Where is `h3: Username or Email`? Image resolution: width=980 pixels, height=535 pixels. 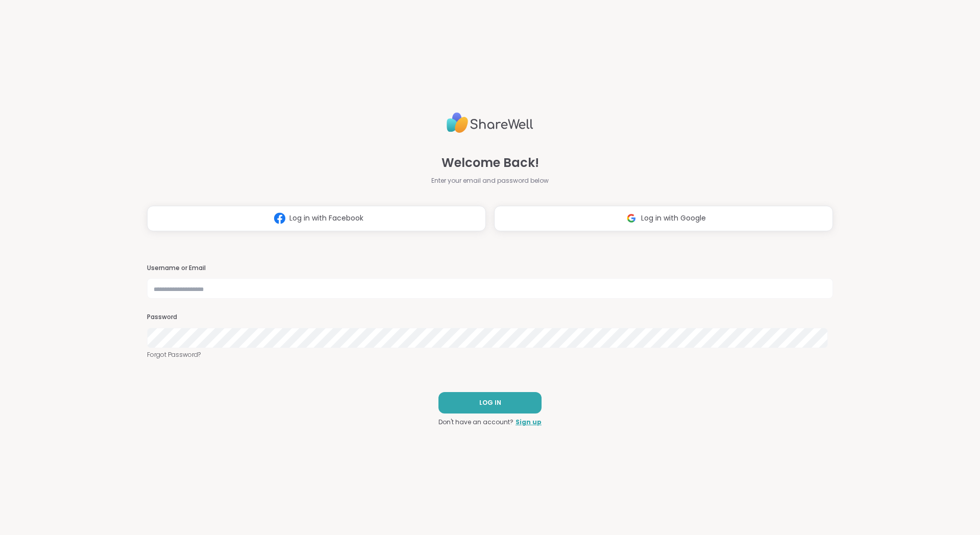
h3: Username or Email is located at coordinates (490, 268).